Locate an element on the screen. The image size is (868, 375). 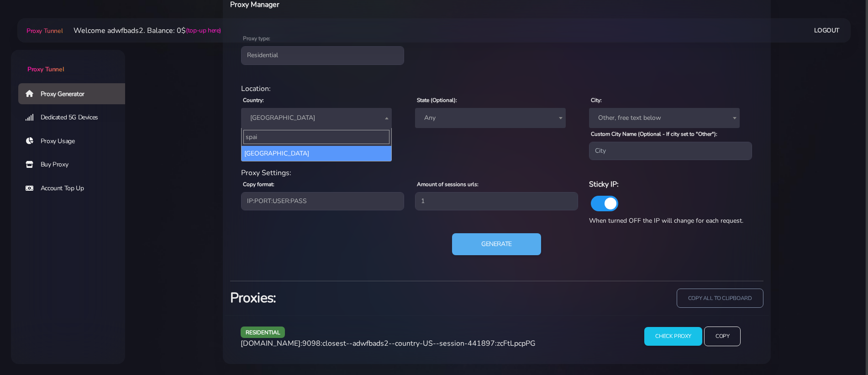
span: When turned OFF the IP will change for each request. is located at coordinates (666, 220).